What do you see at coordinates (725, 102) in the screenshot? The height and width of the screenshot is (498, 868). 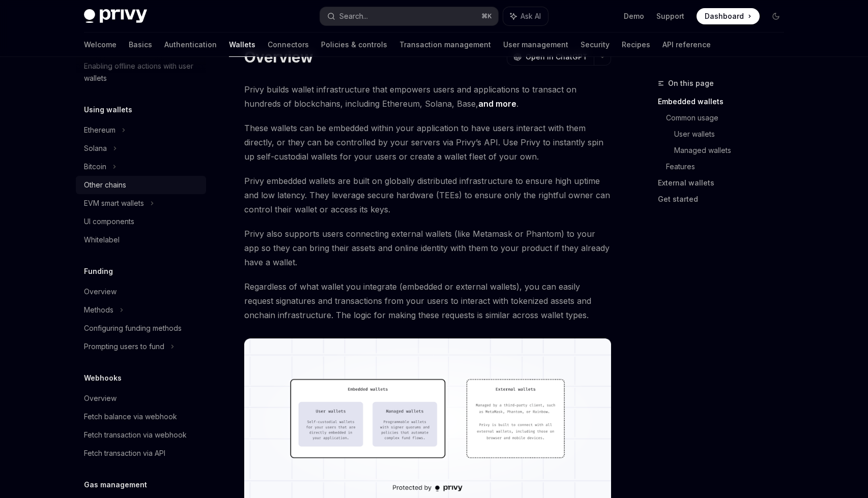 I see `a: Embedded wallets` at bounding box center [725, 102].